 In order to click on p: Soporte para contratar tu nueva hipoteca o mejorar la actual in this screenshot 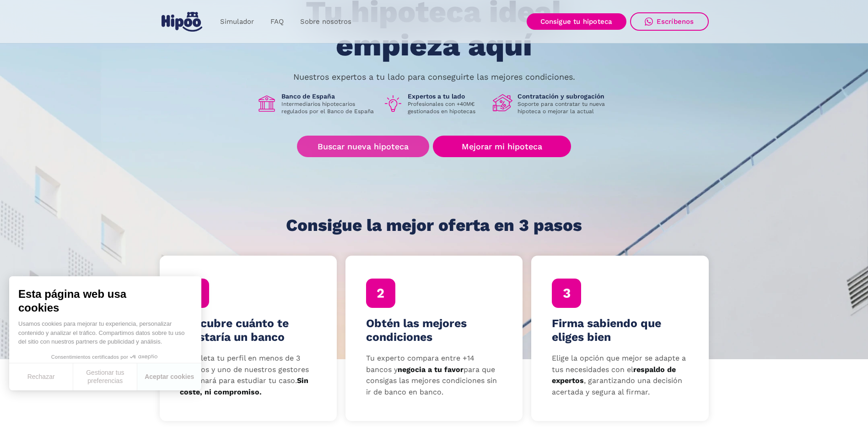, I will do `click(565, 108)`.